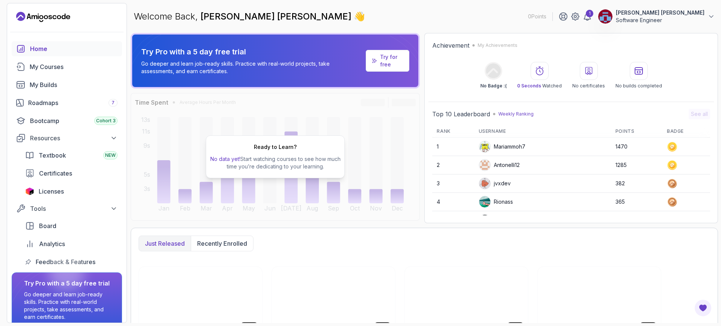 This screenshot has width=721, height=326. Describe the element at coordinates (74, 67) in the screenshot. I see `div: My Courses` at that location.